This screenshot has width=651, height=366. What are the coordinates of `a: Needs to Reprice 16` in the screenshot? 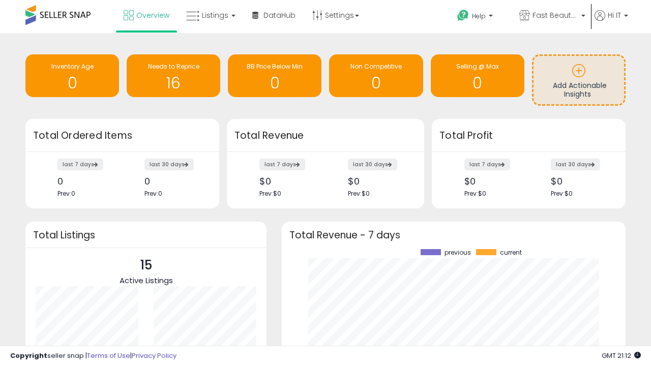 It's located at (173, 76).